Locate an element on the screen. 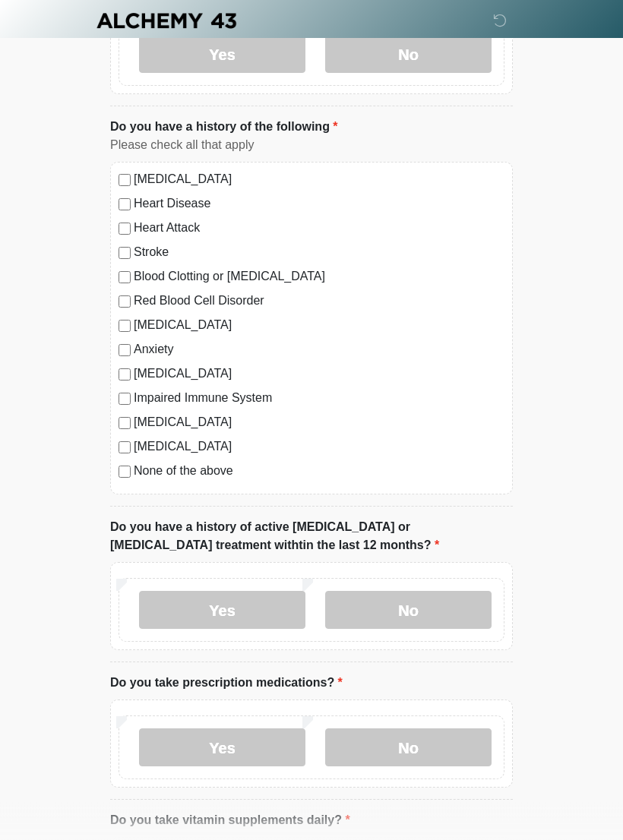 The image size is (623, 840). label: Impaired Immune System is located at coordinates (320, 399).